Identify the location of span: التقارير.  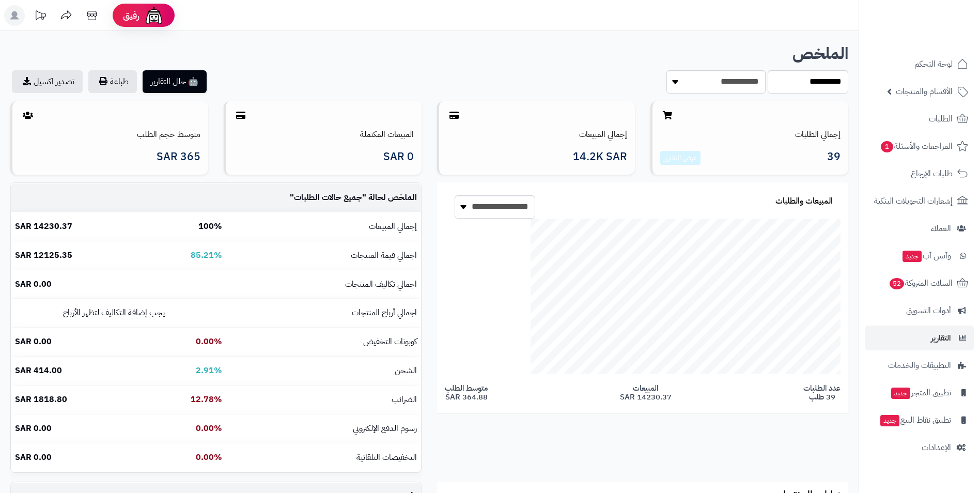
(940, 338).